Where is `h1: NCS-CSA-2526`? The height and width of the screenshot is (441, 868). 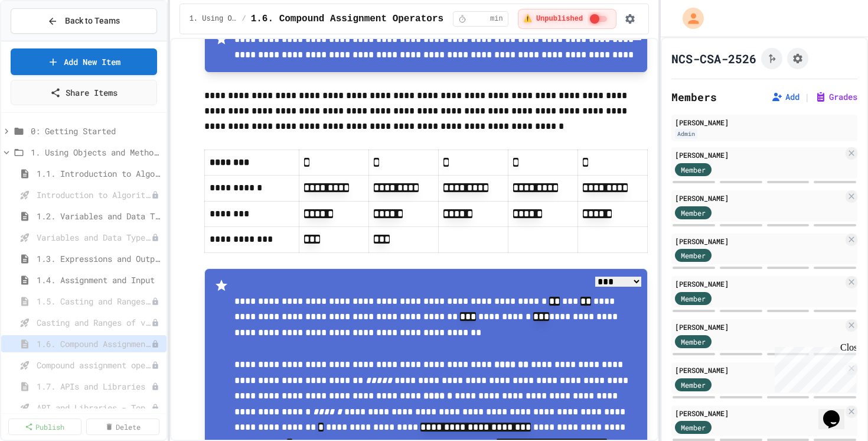
h1: NCS-CSA-2526 is located at coordinates (714, 58).